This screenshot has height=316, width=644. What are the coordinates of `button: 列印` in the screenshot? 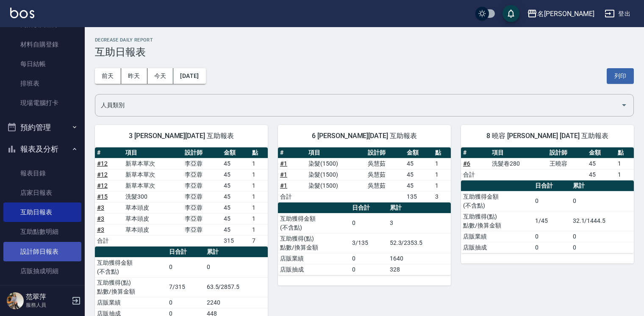 It's located at (620, 76).